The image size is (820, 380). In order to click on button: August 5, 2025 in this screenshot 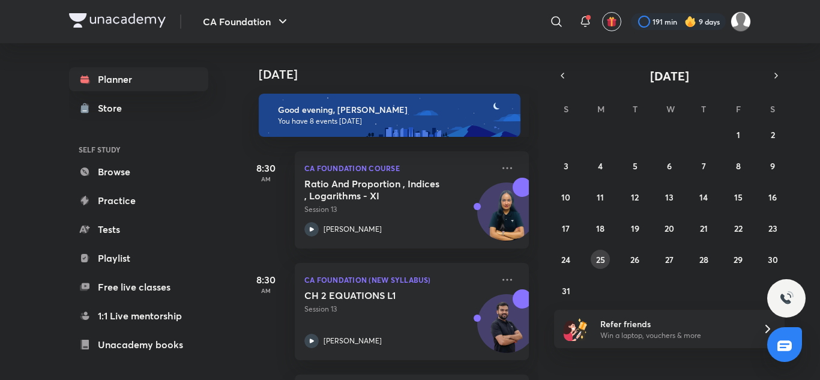, I will do `click(635, 166)`.